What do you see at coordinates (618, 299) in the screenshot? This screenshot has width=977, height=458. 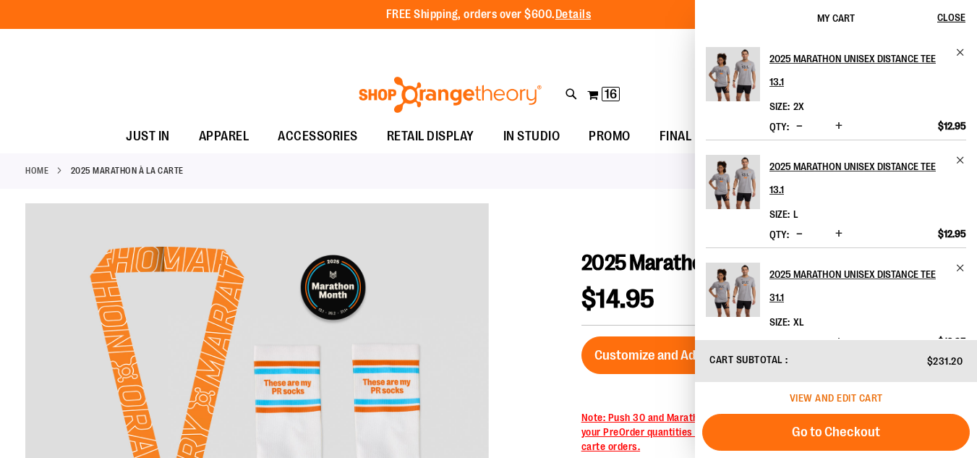 I see `span: $14.95` at bounding box center [618, 299].